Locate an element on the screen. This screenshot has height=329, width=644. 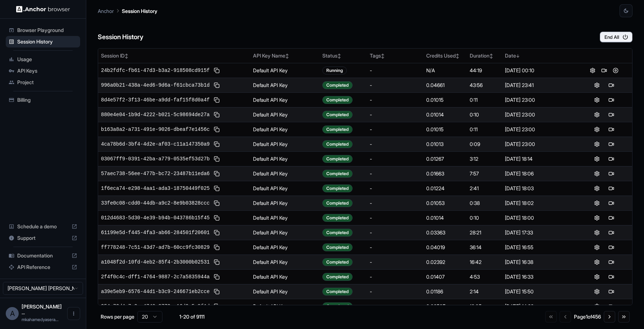
div: API Key Name is located at coordinates (285, 56).